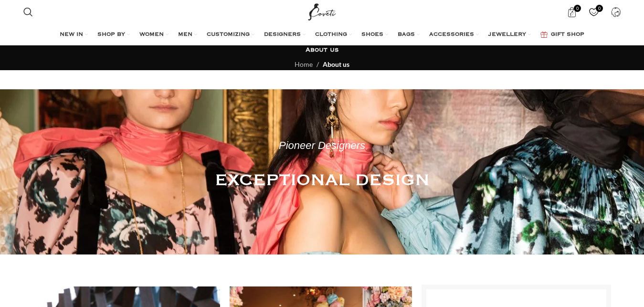  I want to click on a: JEWELLERY, so click(509, 35).